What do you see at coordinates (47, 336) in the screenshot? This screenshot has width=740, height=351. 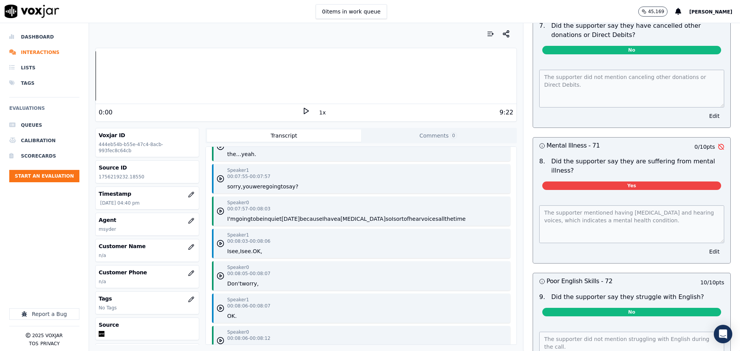 I see `p: 2025 Voxjar` at bounding box center [47, 336].